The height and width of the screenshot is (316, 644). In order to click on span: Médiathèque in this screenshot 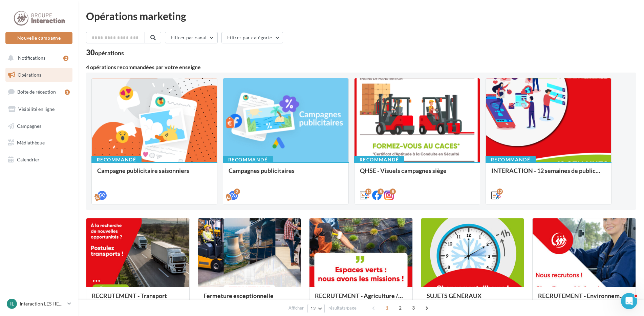, I will do `click(31, 142)`.